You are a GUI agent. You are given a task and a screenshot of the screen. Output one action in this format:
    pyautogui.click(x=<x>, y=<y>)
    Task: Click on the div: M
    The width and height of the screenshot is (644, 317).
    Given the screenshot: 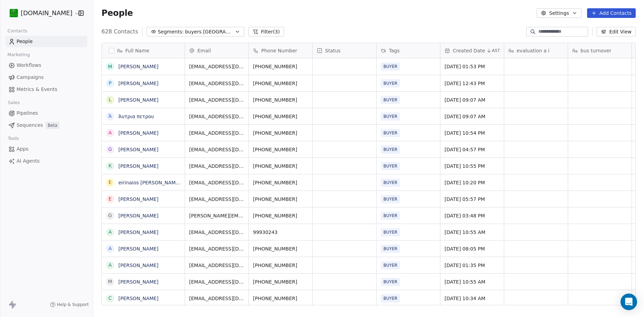 What is the action you would take?
    pyautogui.click(x=110, y=282)
    